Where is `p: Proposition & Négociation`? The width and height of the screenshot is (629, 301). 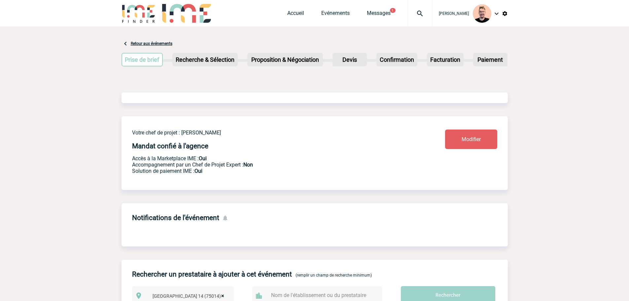 p: Proposition & Négociation is located at coordinates (285, 59).